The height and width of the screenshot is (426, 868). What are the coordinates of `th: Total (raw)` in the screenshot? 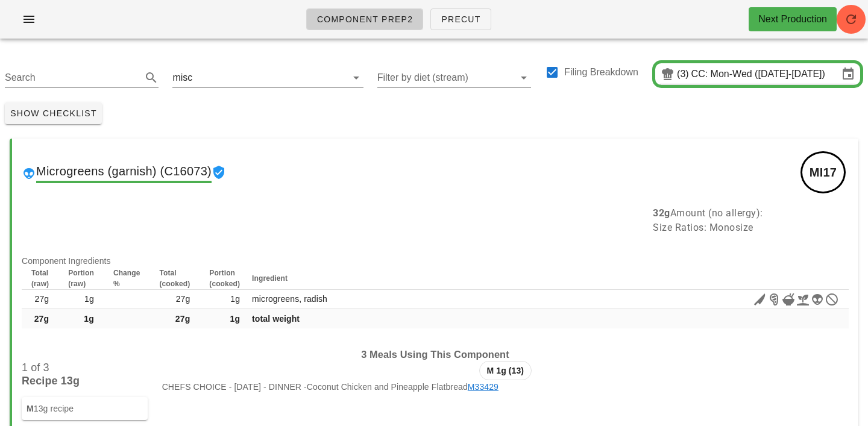 It's located at (39, 278).